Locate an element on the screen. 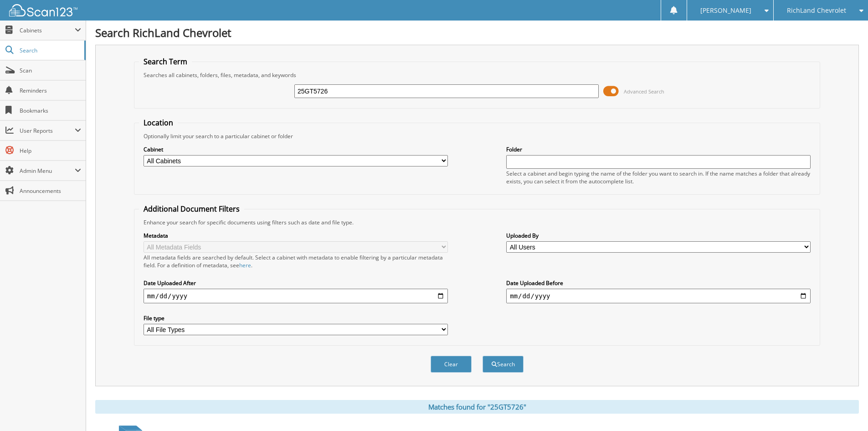 This screenshot has height=431, width=868. div: Searches all cabinets, folders, files, metadata, and keywords is located at coordinates (477, 75).